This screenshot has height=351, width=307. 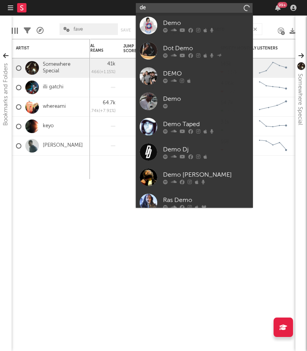 I want to click on div: 80.1, so click(x=139, y=68).